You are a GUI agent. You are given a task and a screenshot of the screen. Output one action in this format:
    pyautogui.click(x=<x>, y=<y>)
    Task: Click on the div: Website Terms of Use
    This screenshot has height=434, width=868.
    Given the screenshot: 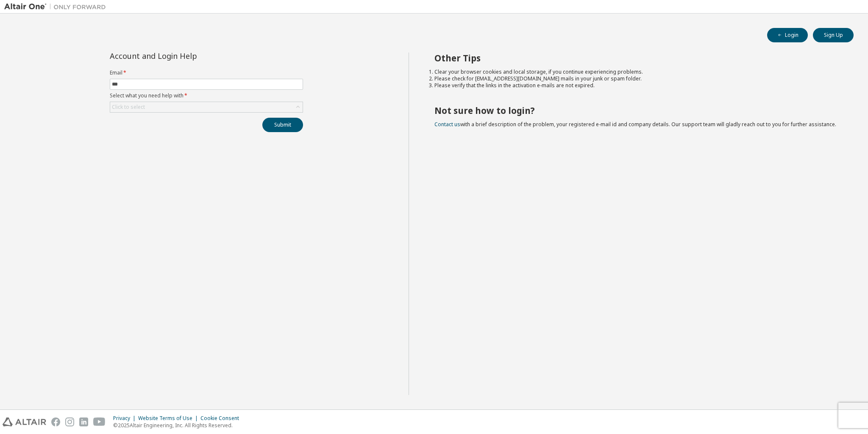 What is the action you would take?
    pyautogui.click(x=169, y=418)
    